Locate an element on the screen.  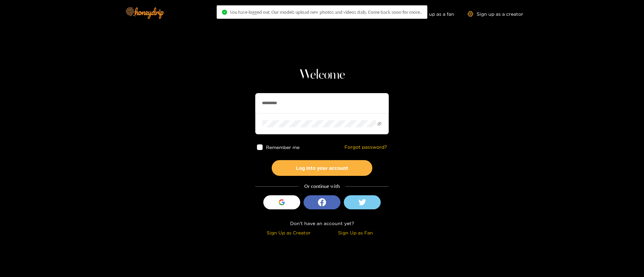
a: Forgot password? is located at coordinates (365, 147).